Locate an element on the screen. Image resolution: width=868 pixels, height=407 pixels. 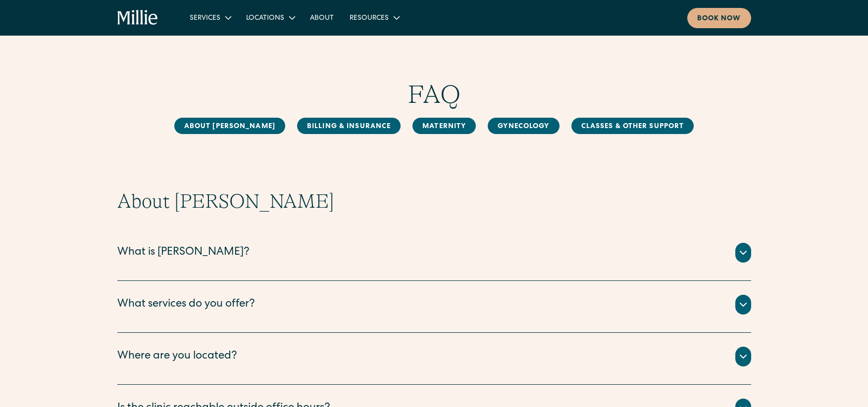
a: MAternity is located at coordinates (444, 125).